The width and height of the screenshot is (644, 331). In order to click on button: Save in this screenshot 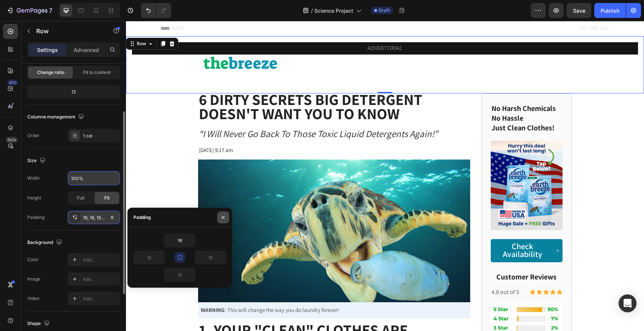, I will do `click(579, 10)`.